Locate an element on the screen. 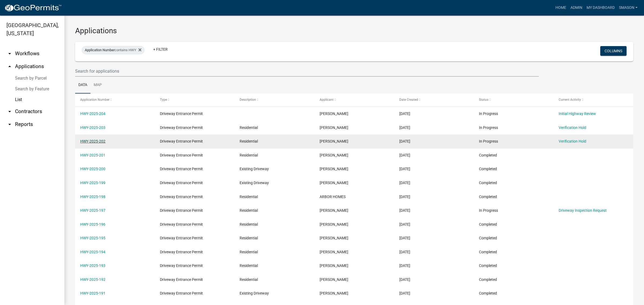 The image size is (644, 305). a: HWY-2025-202 is located at coordinates (93, 141).